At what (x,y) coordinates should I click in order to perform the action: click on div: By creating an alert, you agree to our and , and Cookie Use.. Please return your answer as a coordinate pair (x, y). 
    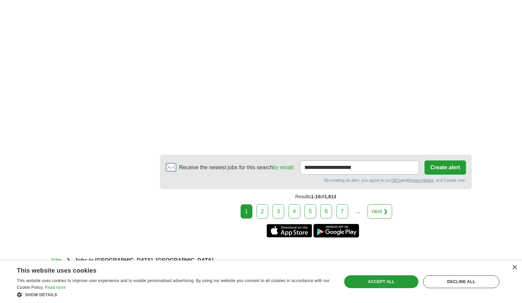
    Looking at the image, I should click on (316, 180).